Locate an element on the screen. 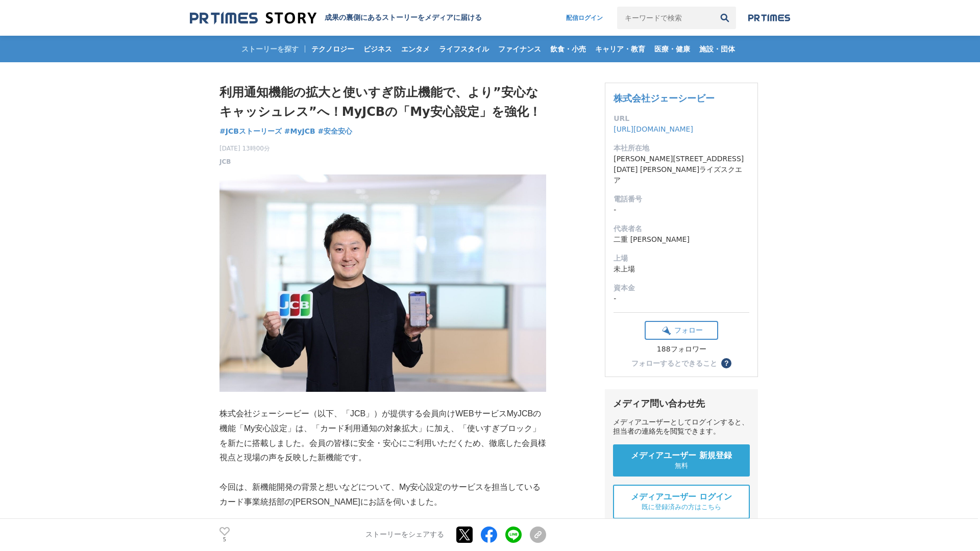 The width and height of the screenshot is (980, 551). h2: 成果の裏側にあるストーリーをメディアに届ける is located at coordinates (403, 18).